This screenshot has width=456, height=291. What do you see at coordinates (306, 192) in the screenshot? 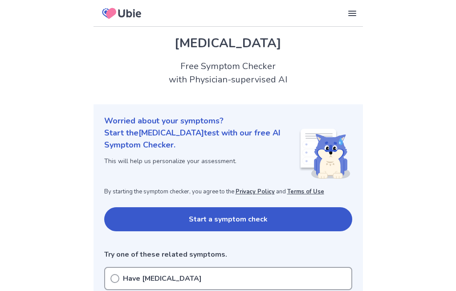
I see `a: Terms of Use` at bounding box center [306, 192].